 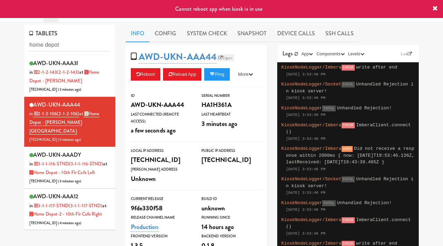 I want to click on button: Components, so click(x=331, y=54).